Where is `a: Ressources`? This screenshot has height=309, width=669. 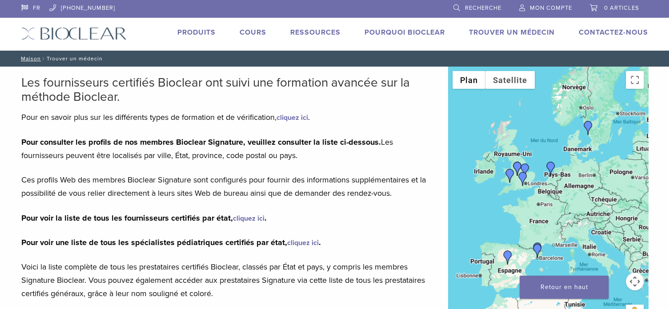
a: Ressources is located at coordinates (315, 32).